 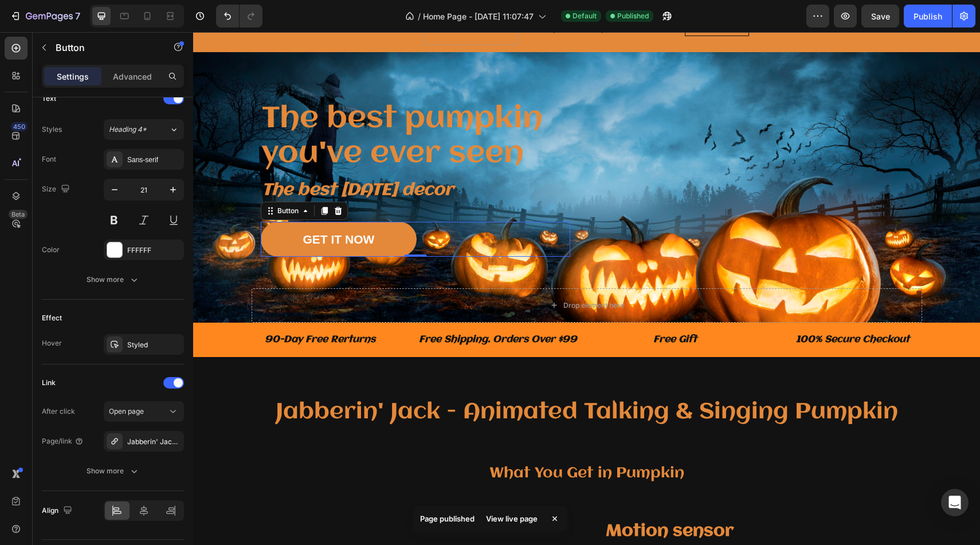 I want to click on div: Link, so click(x=48, y=383).